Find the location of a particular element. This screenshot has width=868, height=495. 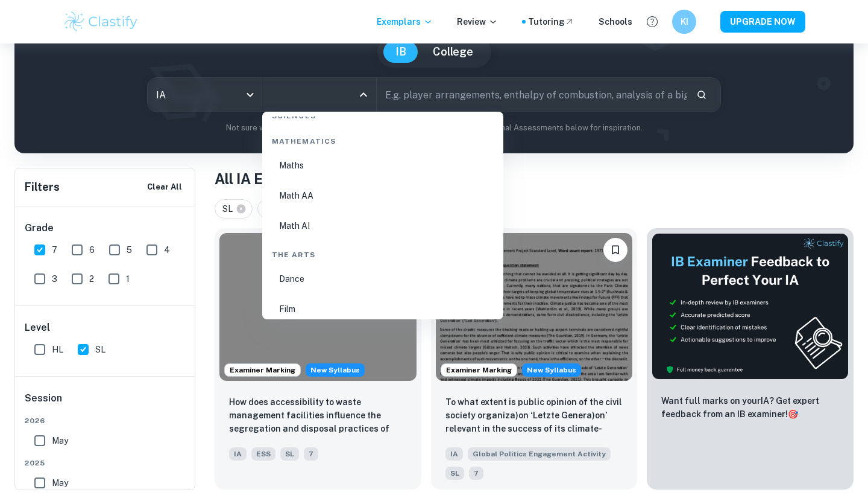

a: Clastify logo is located at coordinates (101, 22).